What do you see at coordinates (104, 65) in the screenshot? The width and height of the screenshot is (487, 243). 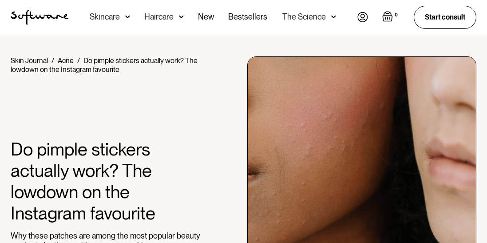 I see `div: Do pimple stickers actually work? The lowdown on the Instagram favourite` at bounding box center [104, 65].